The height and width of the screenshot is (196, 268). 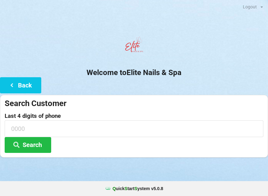 What do you see at coordinates (134, 103) in the screenshot?
I see `div: Search Customer` at bounding box center [134, 103].